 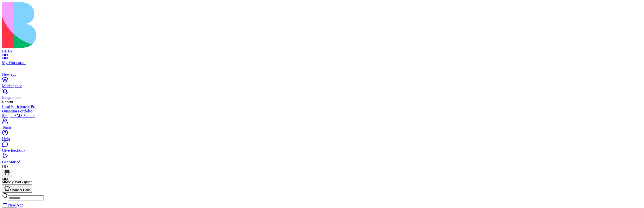 I want to click on div: My Workspace, so click(x=322, y=63).